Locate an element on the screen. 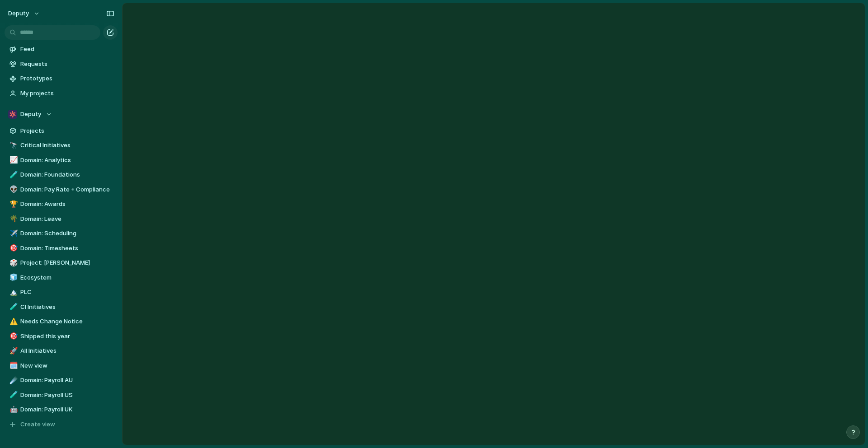 The image size is (868, 448). button: Deputy is located at coordinates (61, 114).